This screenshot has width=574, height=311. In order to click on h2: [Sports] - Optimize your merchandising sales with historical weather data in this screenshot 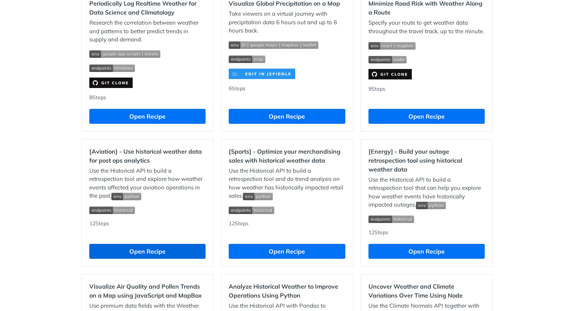, I will do `click(286, 156)`.